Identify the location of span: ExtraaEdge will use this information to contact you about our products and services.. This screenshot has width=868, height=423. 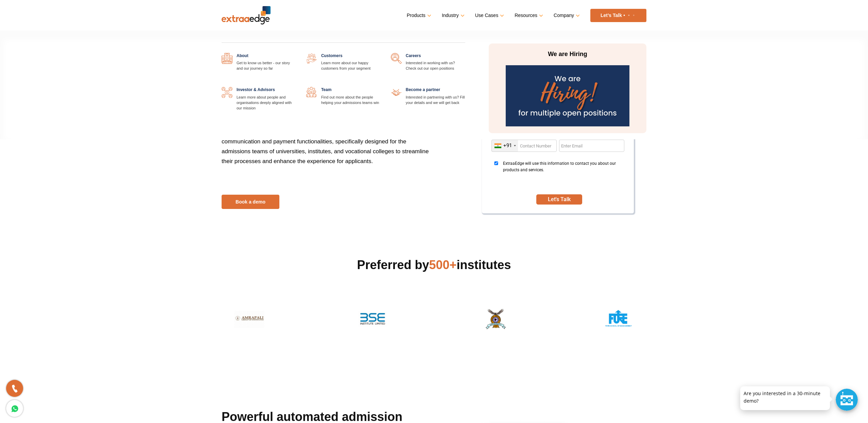
(563, 173).